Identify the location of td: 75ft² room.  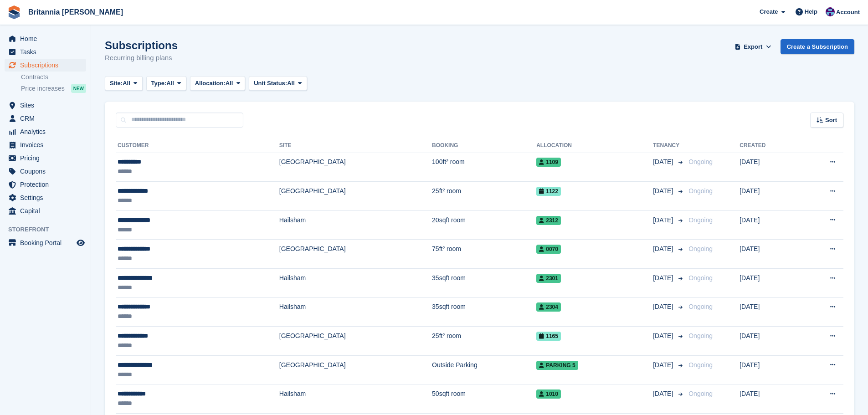
(484, 254).